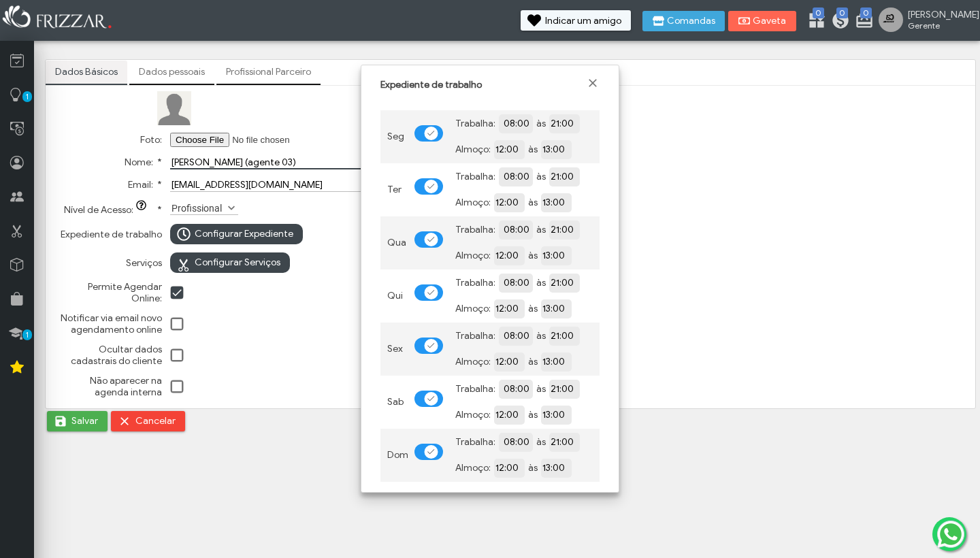  Describe the element at coordinates (113, 210) in the screenshot. I see `label: Nível de Acesso:` at that location.